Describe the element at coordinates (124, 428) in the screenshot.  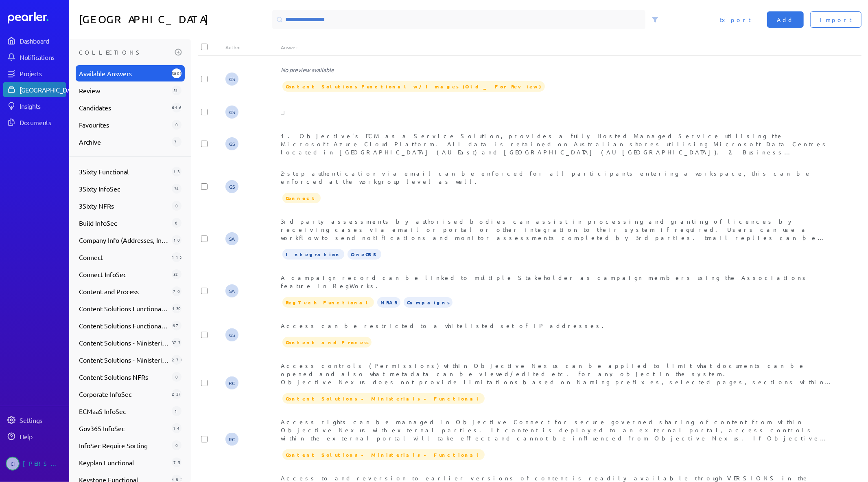
I see `span: Gov365 InfoSec` at that location.